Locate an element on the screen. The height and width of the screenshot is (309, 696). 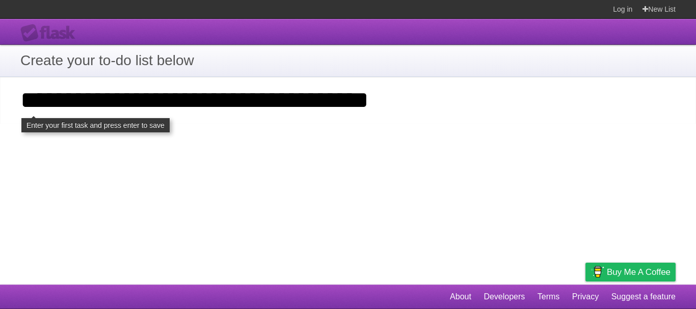
span: Buy me a coffee is located at coordinates (638, 272).